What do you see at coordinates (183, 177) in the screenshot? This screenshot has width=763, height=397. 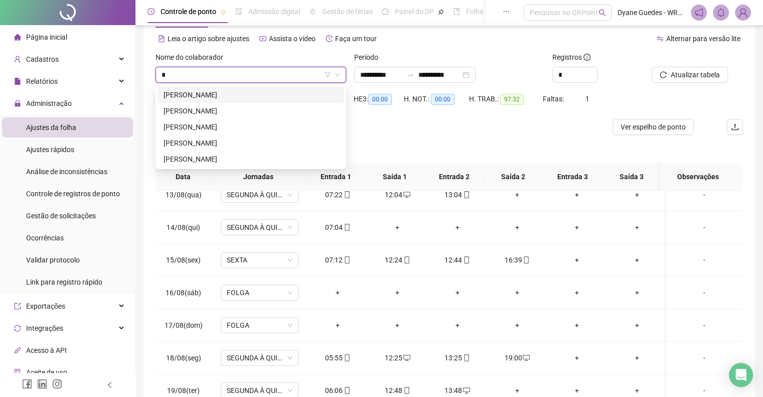 I see `th: Data` at bounding box center [183, 177].